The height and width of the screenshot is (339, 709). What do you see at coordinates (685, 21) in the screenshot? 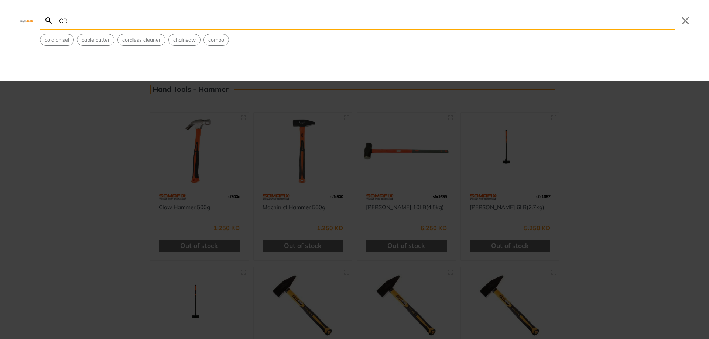
I see `button: Close` at bounding box center [685, 21].